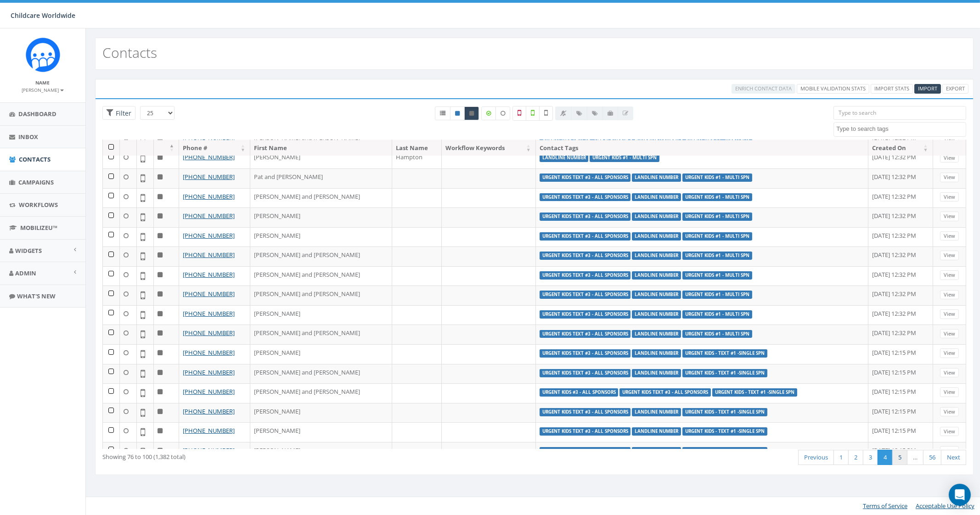  Describe the element at coordinates (928, 88) in the screenshot. I see `span: CSV files only` at that location.